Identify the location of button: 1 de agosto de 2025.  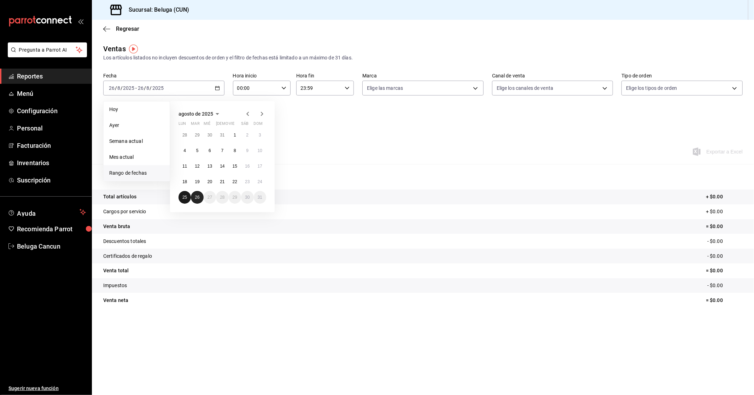
(235, 135).